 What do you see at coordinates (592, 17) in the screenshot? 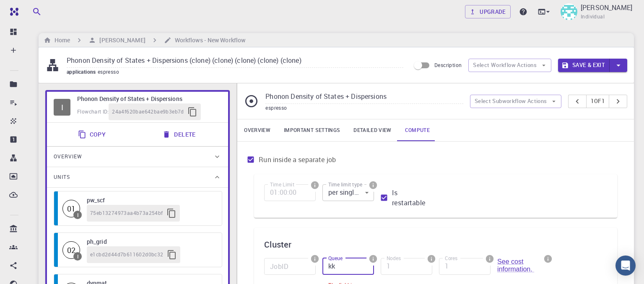
I see `span: Individual` at bounding box center [592, 17].